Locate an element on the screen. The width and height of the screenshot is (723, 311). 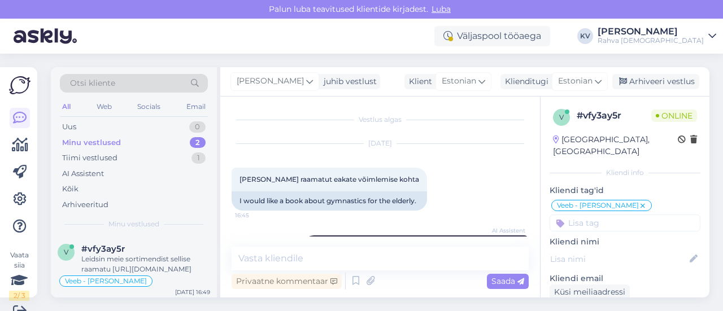
div: Vaata siia is located at coordinates (19, 276).